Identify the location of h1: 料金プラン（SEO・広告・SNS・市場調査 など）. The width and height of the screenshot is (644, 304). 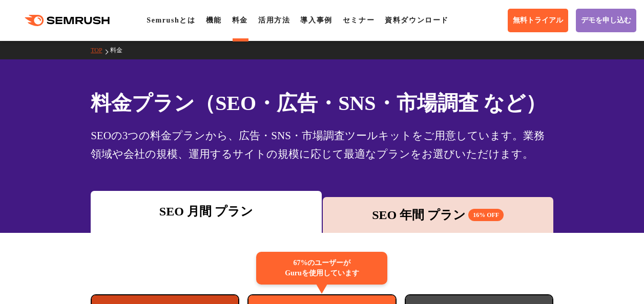
(322, 103).